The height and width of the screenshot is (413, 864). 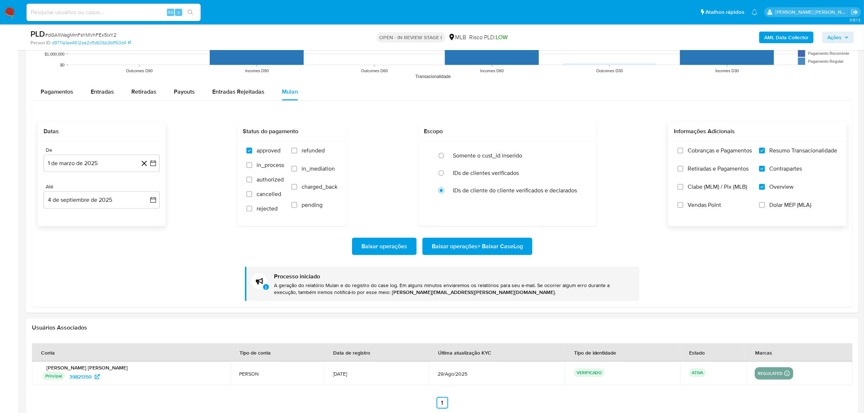 I want to click on p: OPEN - IN REVIEW STAGE I, so click(x=411, y=37).